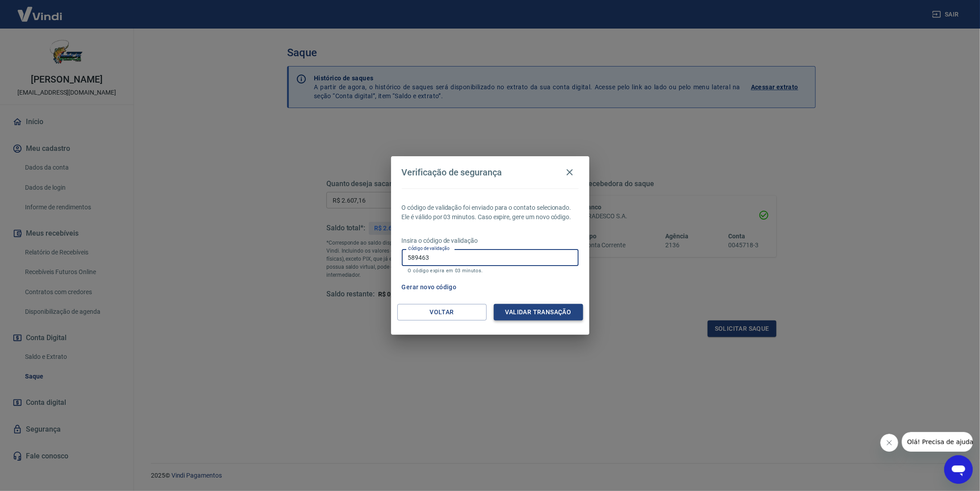 Image resolution: width=980 pixels, height=491 pixels. What do you see at coordinates (428, 248) in the screenshot?
I see `label: Código de validação` at bounding box center [428, 248].